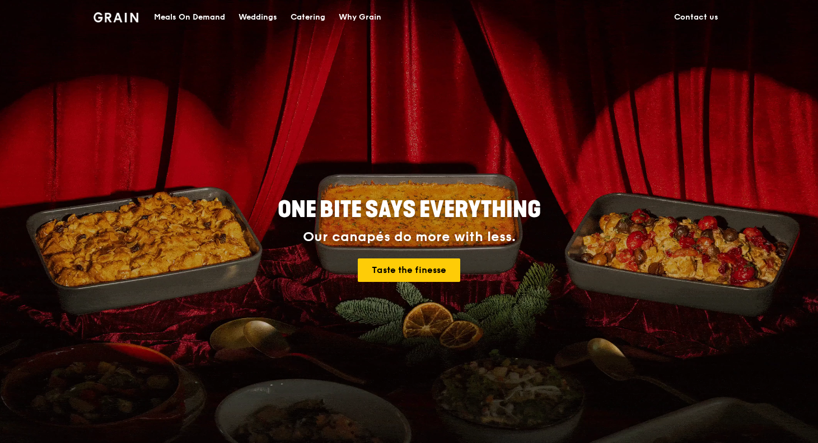 This screenshot has width=818, height=443. What do you see at coordinates (257, 17) in the screenshot?
I see `div: Weddings` at bounding box center [257, 17].